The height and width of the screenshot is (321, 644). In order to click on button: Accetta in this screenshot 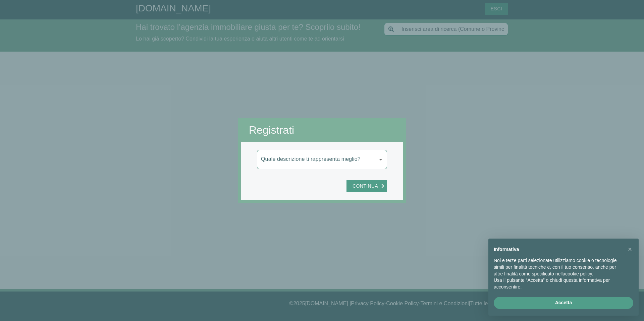, I will do `click(563, 303)`.